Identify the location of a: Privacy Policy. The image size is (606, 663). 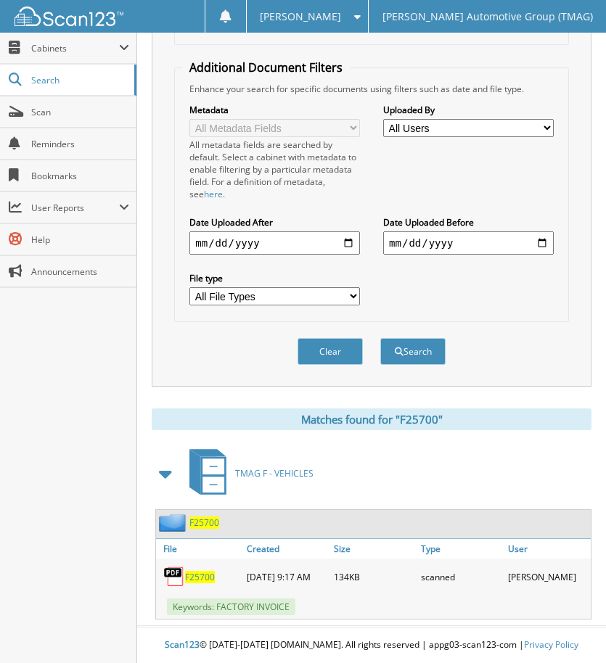
(551, 645).